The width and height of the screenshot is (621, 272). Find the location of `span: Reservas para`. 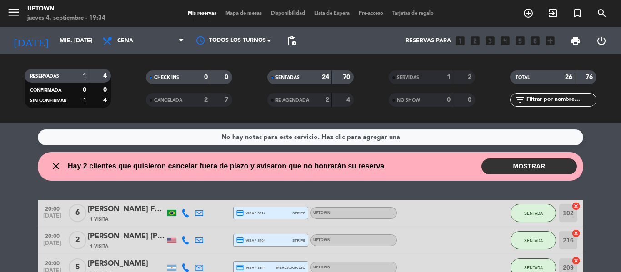

span: Reservas para is located at coordinates (428, 41).